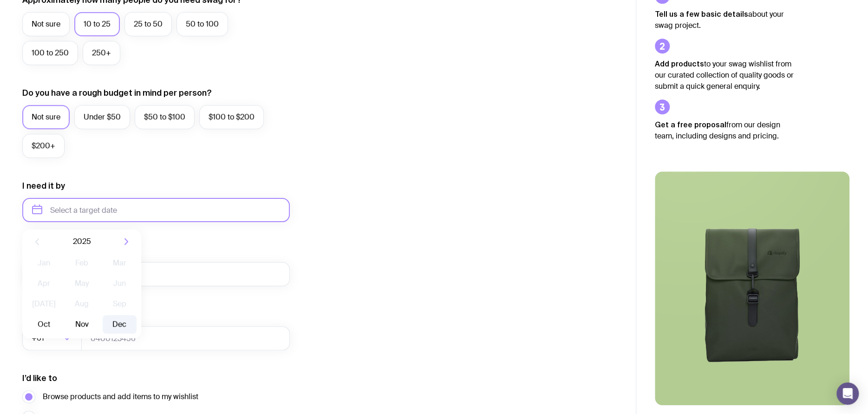 This screenshot has width=868, height=414. Describe the element at coordinates (724, 75) in the screenshot. I see `p: to your swag wishlist from our curated collection of quality goods or submit a quick general enqu...` at that location.